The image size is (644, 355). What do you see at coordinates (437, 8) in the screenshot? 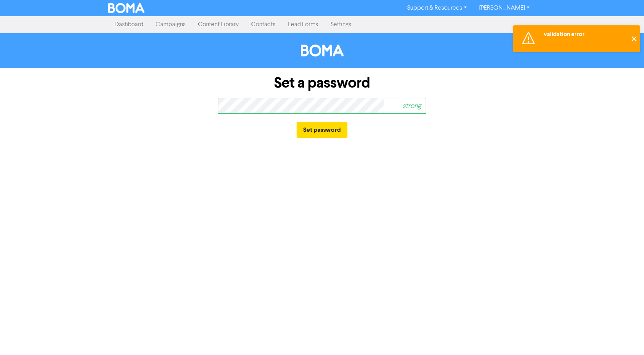
I see `a: Support & Resources` at bounding box center [437, 8].